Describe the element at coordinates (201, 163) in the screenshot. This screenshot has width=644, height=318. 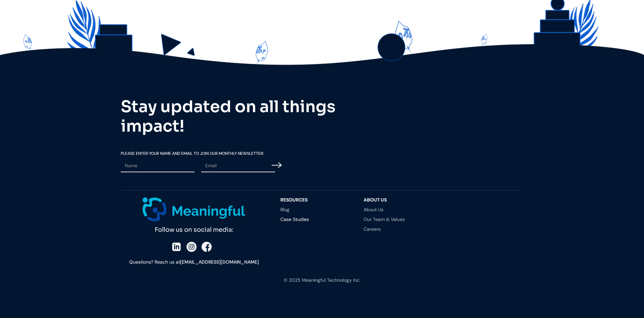
I see `form: Email Form` at that location.